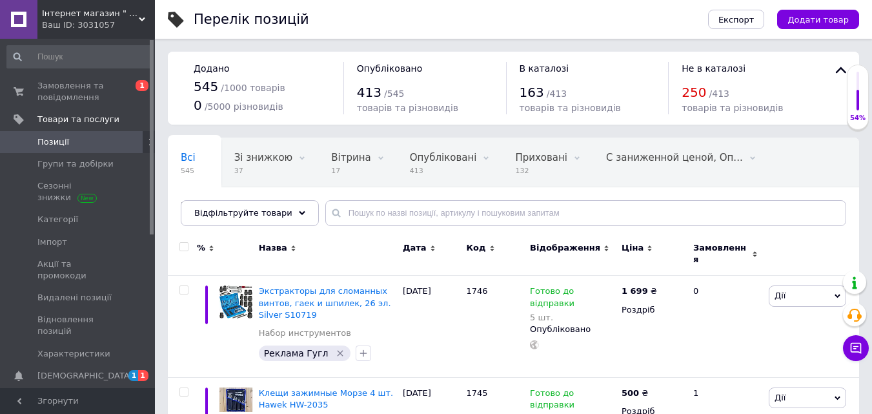 The width and height of the screenshot is (872, 414). I want to click on div: 5 шт., so click(572, 317).